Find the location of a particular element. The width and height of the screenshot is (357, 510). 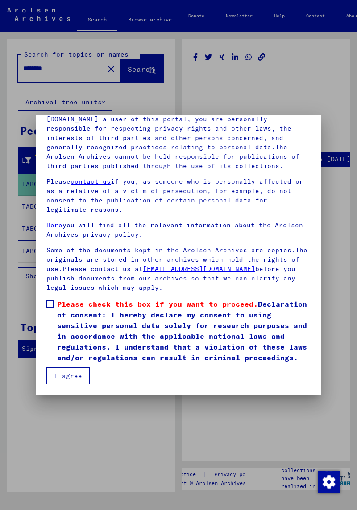

p: you will find all the relevant information about the Arolsen Archives privacy policy. is located at coordinates (178, 230).